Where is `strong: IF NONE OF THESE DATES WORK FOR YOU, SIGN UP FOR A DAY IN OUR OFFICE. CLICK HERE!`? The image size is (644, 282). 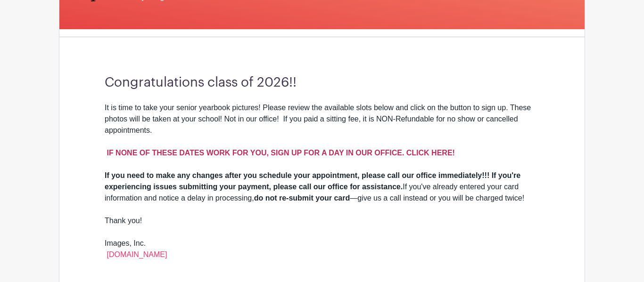 strong: IF NONE OF THESE DATES WORK FOR YOU, SIGN UP FOR A DAY IN OUR OFFICE. CLICK HERE! is located at coordinates (281, 153).